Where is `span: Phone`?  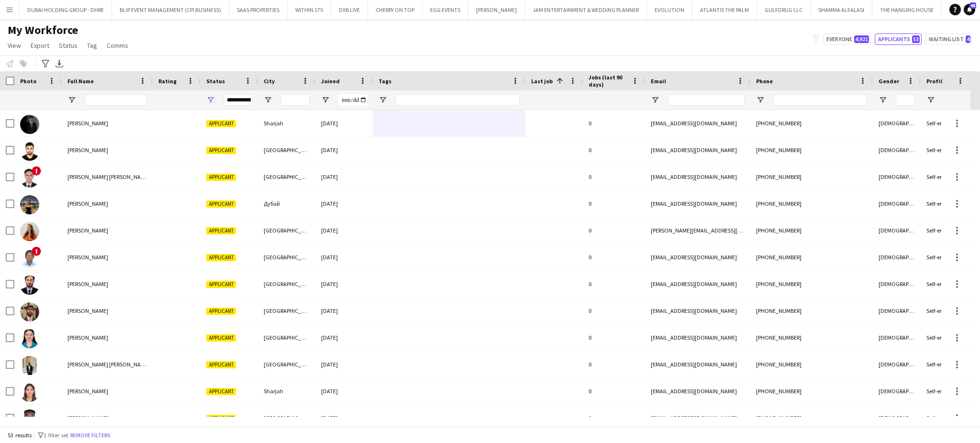 span: Phone is located at coordinates (764, 81).